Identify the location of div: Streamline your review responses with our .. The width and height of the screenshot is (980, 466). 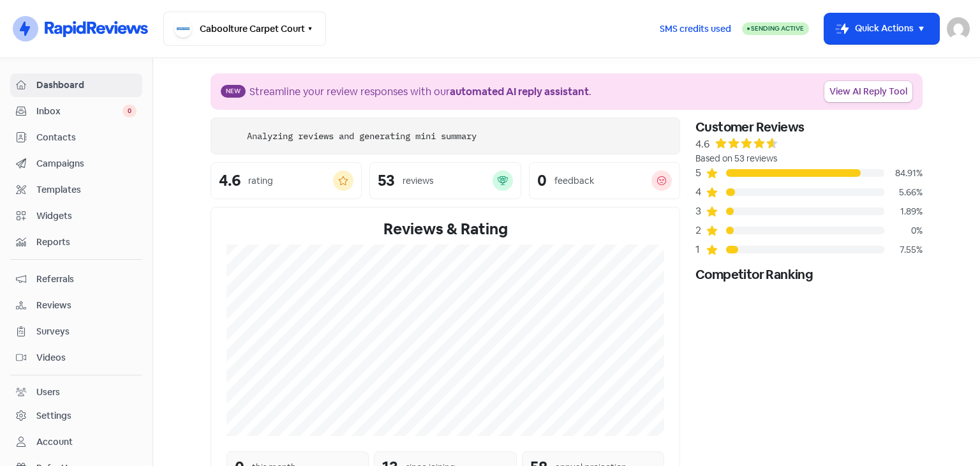
(420, 92).